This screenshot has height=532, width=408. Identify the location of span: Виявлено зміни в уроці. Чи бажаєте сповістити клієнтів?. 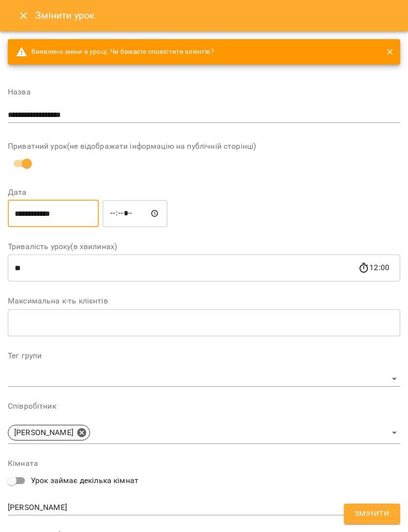
(115, 52).